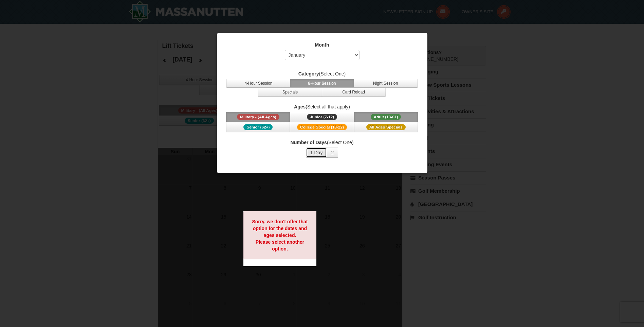 This screenshot has width=644, height=327. What do you see at coordinates (258, 117) in the screenshot?
I see `span: Military - (All Ages)` at bounding box center [258, 117].